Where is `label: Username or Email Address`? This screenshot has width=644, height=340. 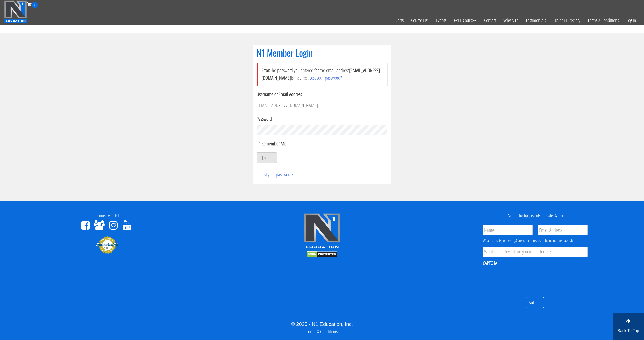 label: Username or Email Address is located at coordinates (322, 94).